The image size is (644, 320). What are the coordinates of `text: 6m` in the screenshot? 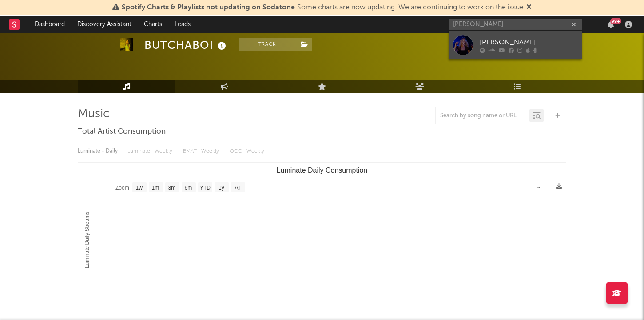 It's located at (188, 187).